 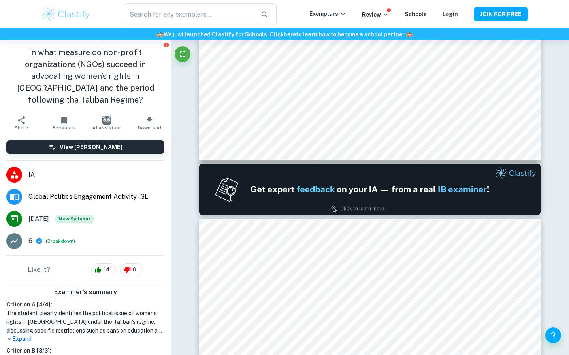 I want to click on span: New Syllabus, so click(x=75, y=219).